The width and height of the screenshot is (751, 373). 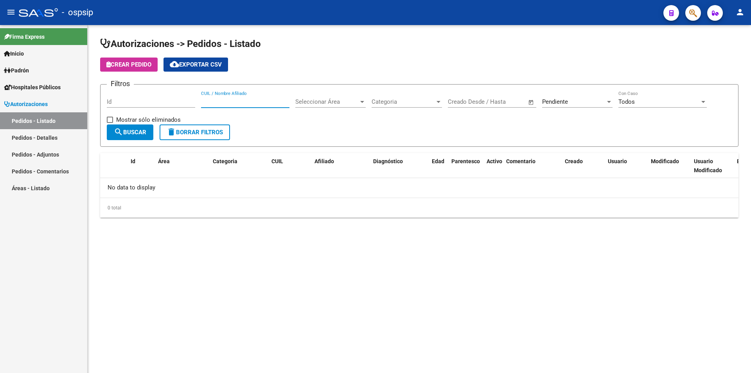 I want to click on mat-icon: menu, so click(x=11, y=12).